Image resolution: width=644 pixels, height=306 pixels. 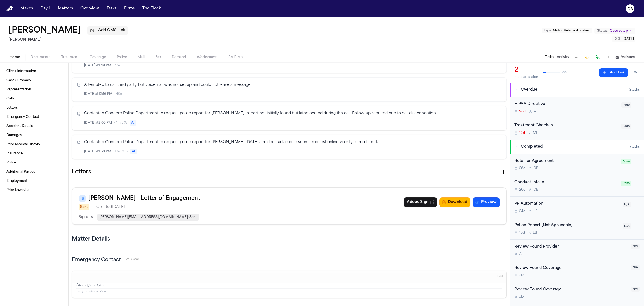 What do you see at coordinates (577, 271) in the screenshot?
I see `div: Open task: Review Found Coverage` at bounding box center [577, 271].